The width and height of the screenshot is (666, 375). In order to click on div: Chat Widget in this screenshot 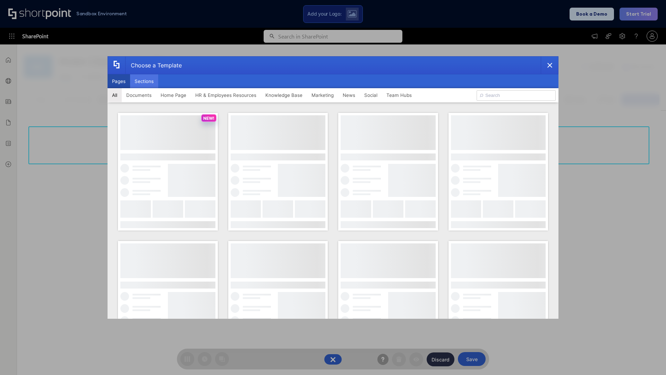, I will do `click(649, 358)`.